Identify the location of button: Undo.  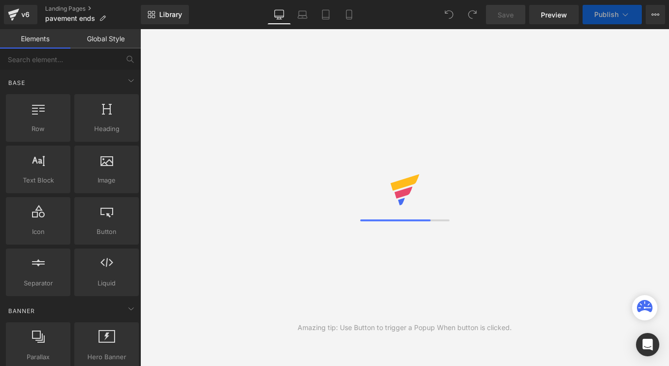
(449, 15).